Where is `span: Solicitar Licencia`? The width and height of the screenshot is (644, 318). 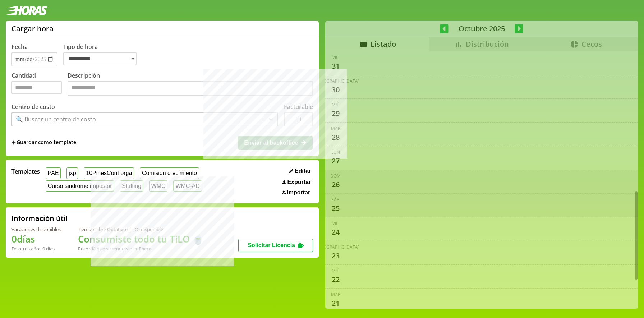 span: Solicitar Licencia is located at coordinates (271, 245).